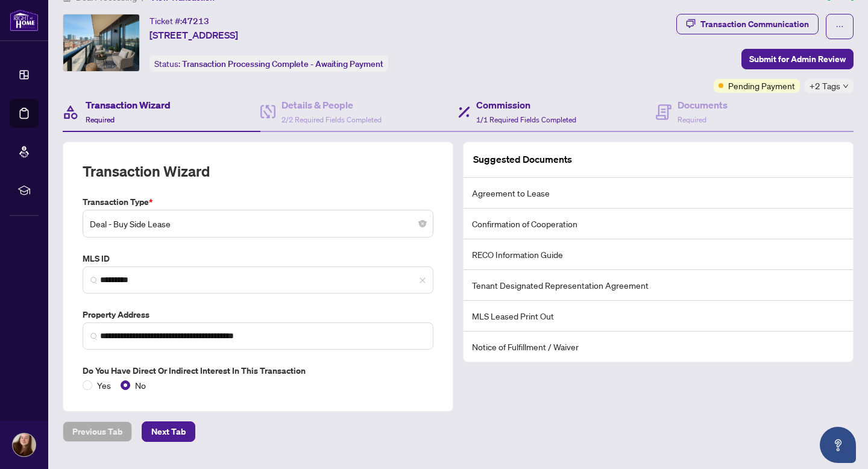 The width and height of the screenshot is (868, 469). What do you see at coordinates (332, 105) in the screenshot?
I see `h4: Details & People` at bounding box center [332, 105].